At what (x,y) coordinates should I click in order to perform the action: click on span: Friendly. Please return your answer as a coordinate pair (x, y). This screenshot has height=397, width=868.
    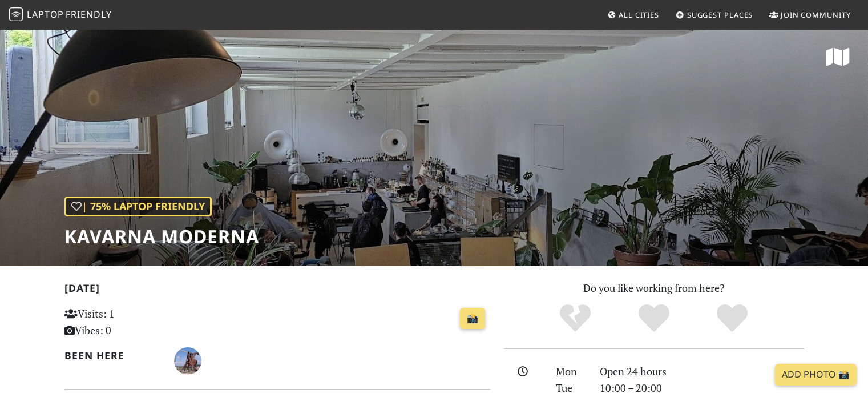
    Looking at the image, I should click on (88, 15).